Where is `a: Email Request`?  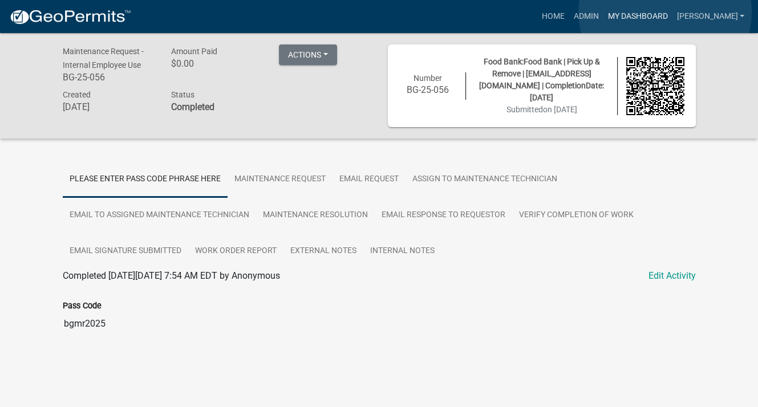
a: Email Request is located at coordinates (369, 180).